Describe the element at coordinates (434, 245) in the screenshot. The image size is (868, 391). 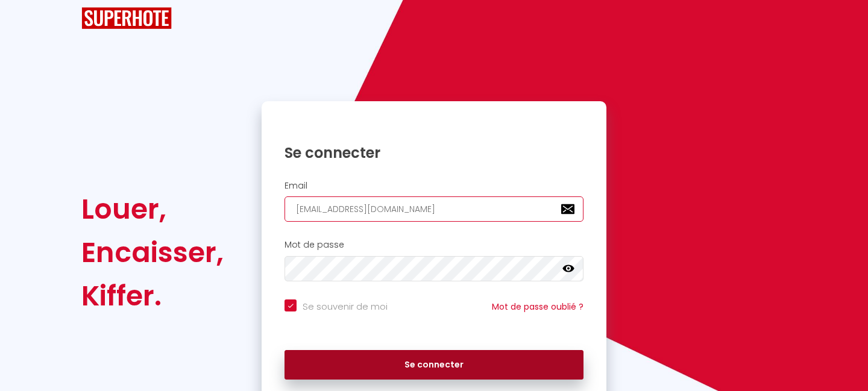
I see `h2: Mot de passe` at that location.